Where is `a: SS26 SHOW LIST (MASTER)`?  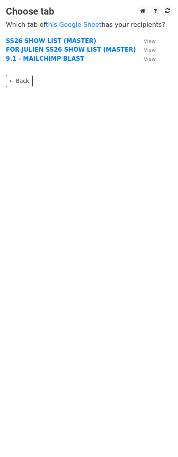
a: SS26 SHOW LIST (MASTER) is located at coordinates (51, 41).